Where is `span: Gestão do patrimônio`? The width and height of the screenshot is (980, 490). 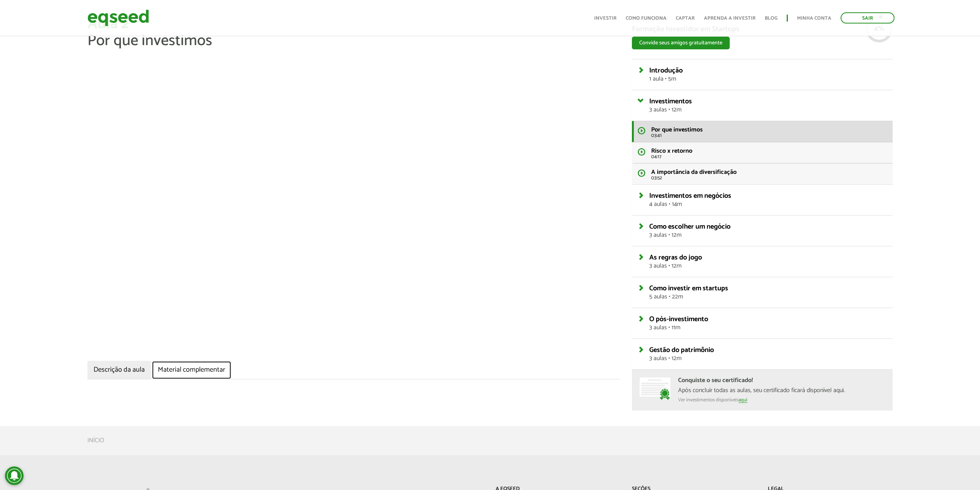 span: Gestão do patrimônio is located at coordinates (682, 350).